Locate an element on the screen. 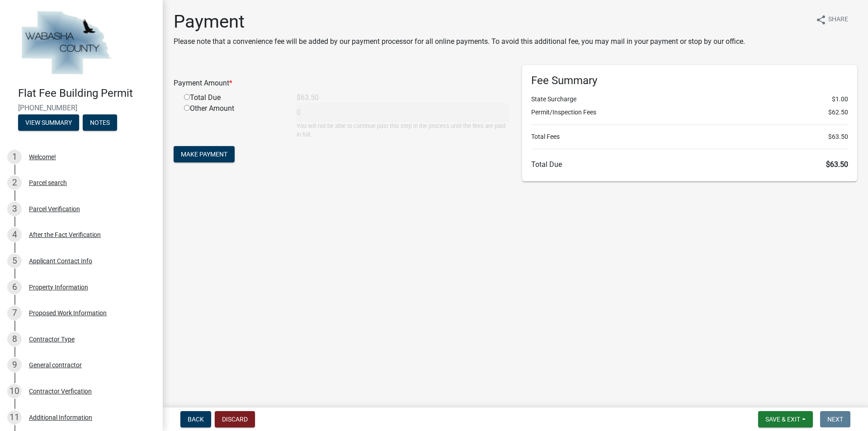  span: Next is located at coordinates (835, 419).